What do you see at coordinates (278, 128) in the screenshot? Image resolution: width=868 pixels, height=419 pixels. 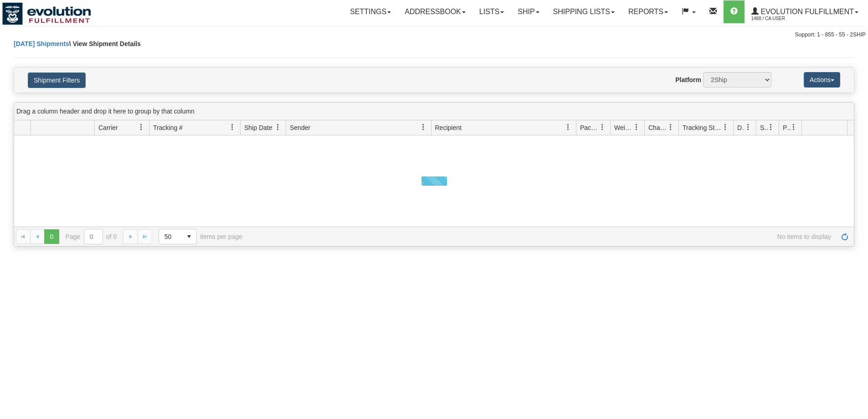 I see `a: Ship Date filter column settings` at bounding box center [278, 128].